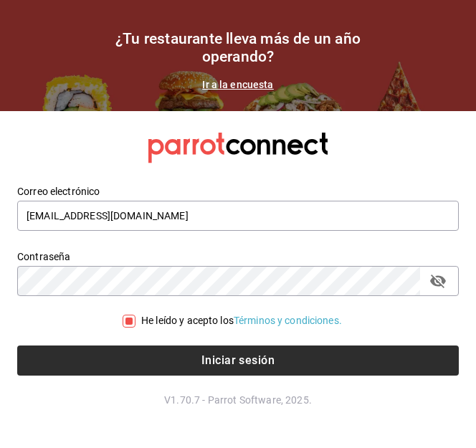  I want to click on p: V1.70.7 - Parrot Software, 2025., so click(238, 400).